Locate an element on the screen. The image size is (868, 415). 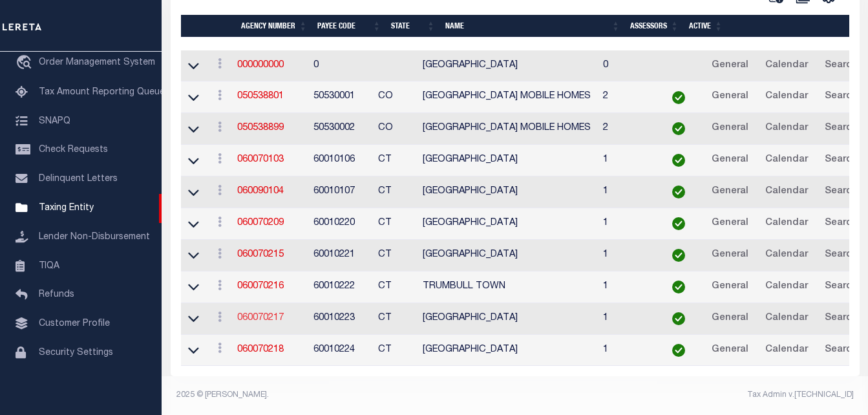
a: 000000000 is located at coordinates (260, 66).